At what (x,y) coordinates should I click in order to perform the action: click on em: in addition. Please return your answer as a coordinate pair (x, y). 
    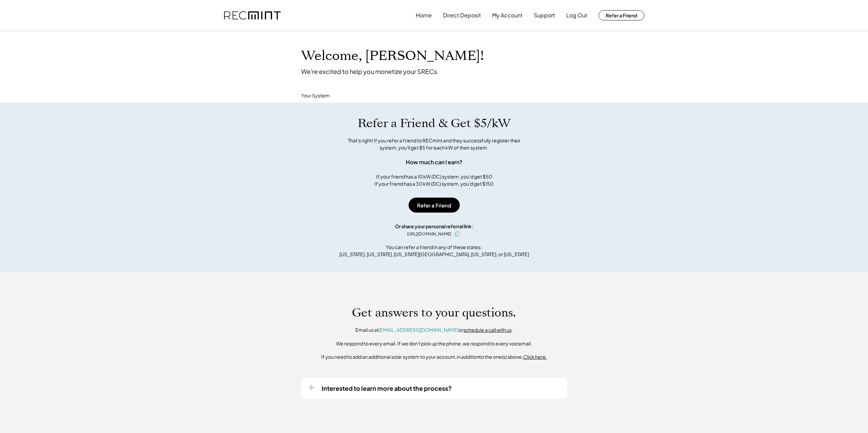
    Looking at the image, I should click on (468, 357).